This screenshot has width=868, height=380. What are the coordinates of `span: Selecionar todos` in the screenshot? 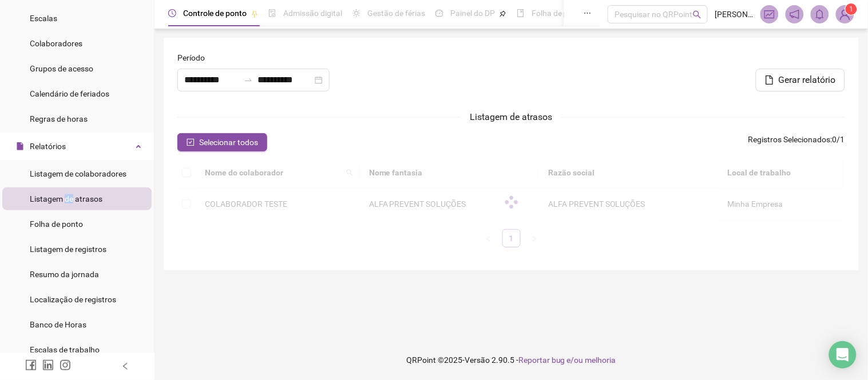 It's located at (229, 142).